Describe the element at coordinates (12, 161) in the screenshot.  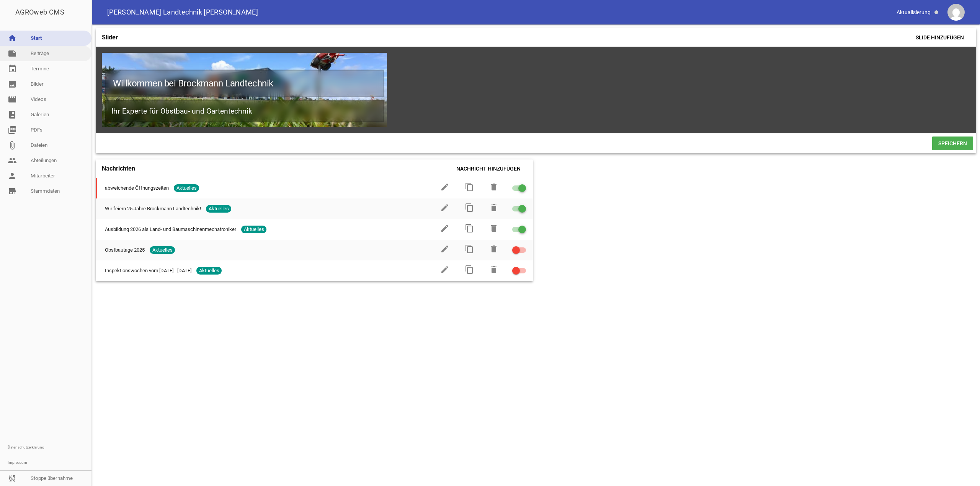
I see `i: people` at that location.